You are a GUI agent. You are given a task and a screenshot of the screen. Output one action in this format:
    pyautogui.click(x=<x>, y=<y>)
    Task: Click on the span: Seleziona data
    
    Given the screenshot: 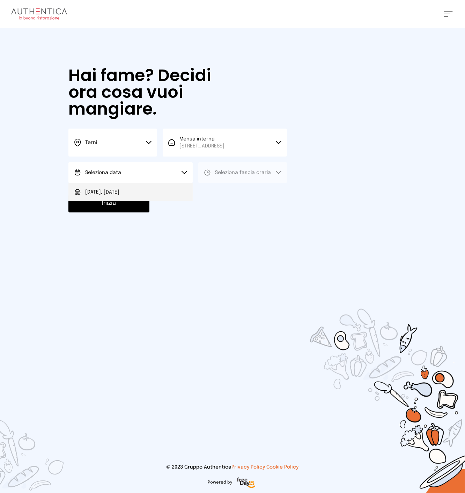 What is the action you would take?
    pyautogui.click(x=103, y=173)
    